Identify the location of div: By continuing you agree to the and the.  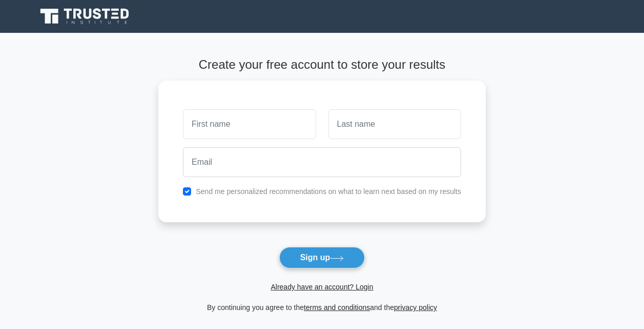
(321, 307).